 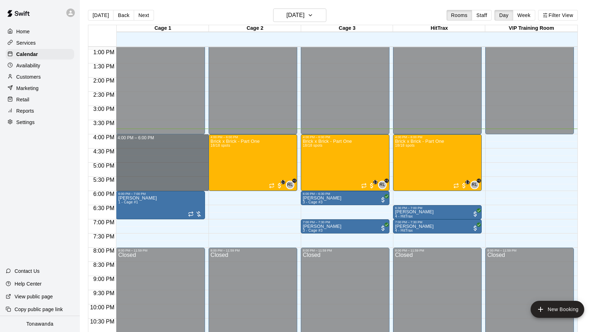 I want to click on p: Contact Us, so click(x=27, y=271).